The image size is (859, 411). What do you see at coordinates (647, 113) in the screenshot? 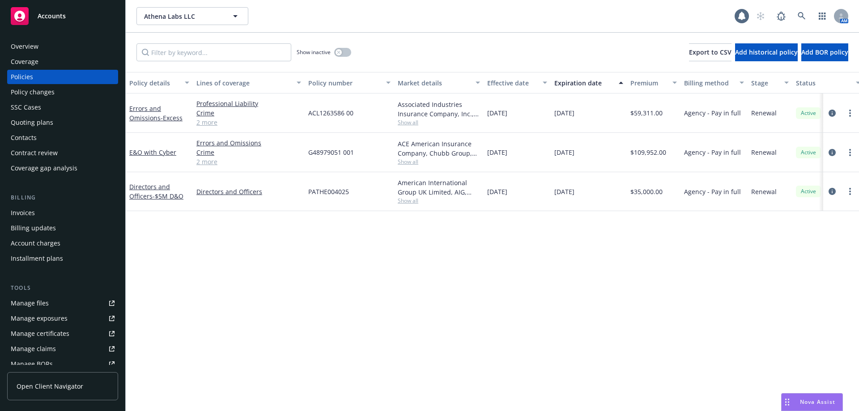
I see `span: $59,311.00` at bounding box center [647, 113].